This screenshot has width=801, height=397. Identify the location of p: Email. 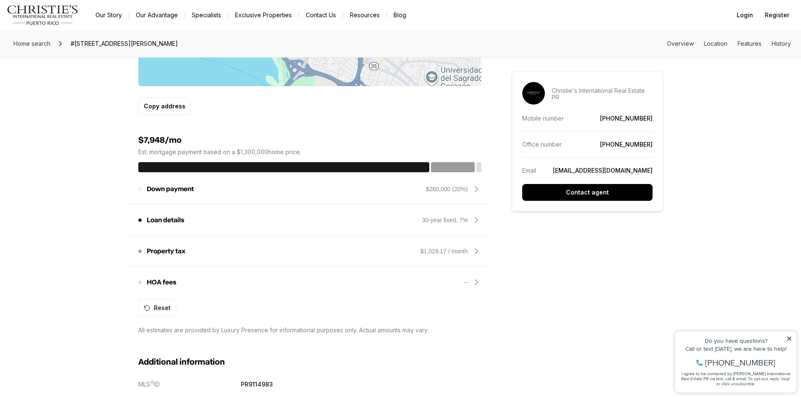
(529, 170).